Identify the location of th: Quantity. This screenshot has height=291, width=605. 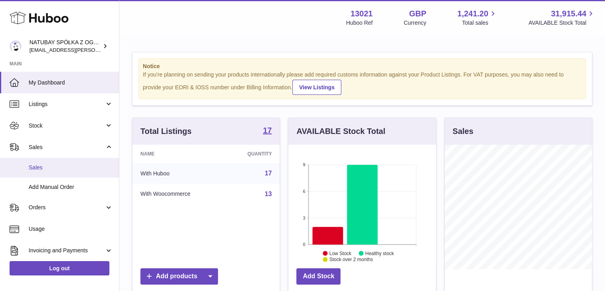
(252, 154).